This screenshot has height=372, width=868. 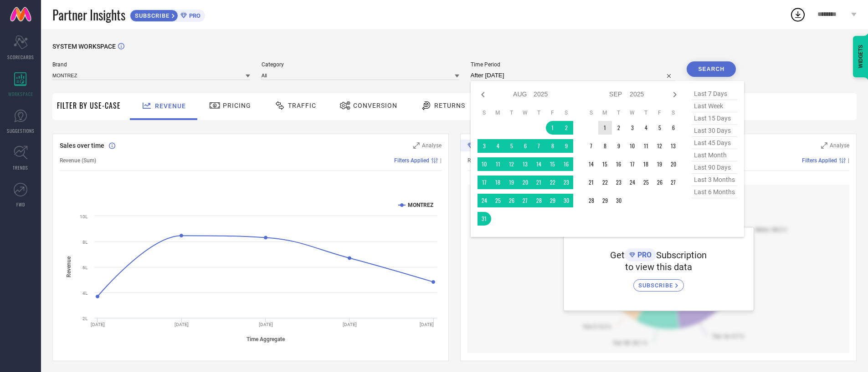 I want to click on td: Mon Aug 04 2025, so click(x=498, y=146).